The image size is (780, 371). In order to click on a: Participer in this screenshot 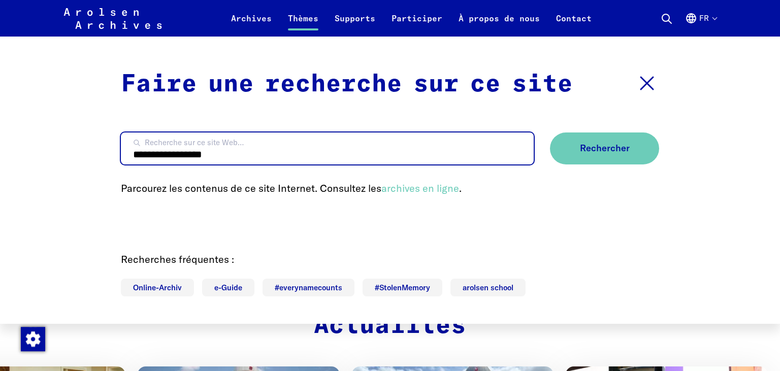, I will do `click(417, 24)`.